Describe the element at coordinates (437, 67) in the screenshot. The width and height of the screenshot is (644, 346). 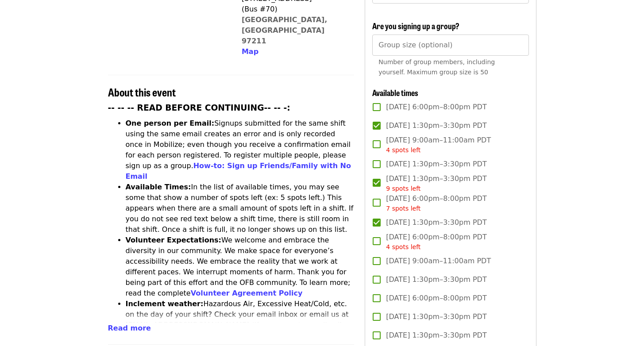
I see `span: Number of group members, including yourself. Maximum group size is 50` at that location.